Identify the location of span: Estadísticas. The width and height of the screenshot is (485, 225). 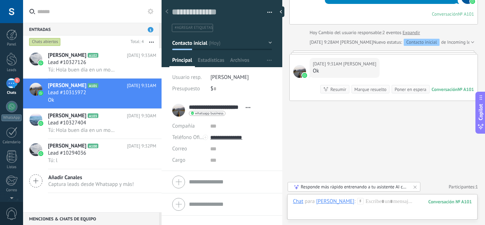
(211, 62).